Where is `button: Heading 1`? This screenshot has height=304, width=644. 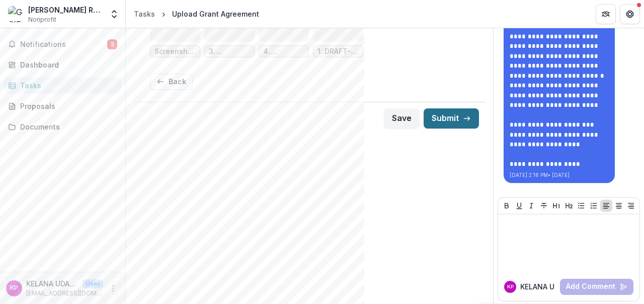 button: Heading 1 is located at coordinates (557, 206).